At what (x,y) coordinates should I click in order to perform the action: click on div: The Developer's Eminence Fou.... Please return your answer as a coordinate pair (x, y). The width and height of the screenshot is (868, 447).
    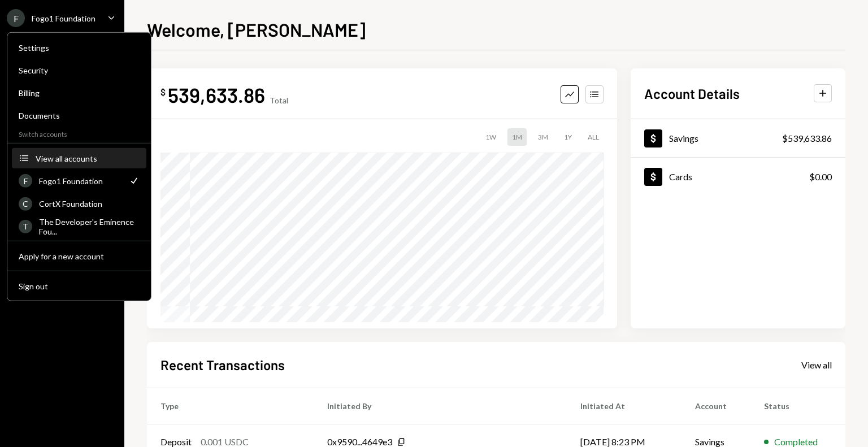
    Looking at the image, I should click on (90, 226).